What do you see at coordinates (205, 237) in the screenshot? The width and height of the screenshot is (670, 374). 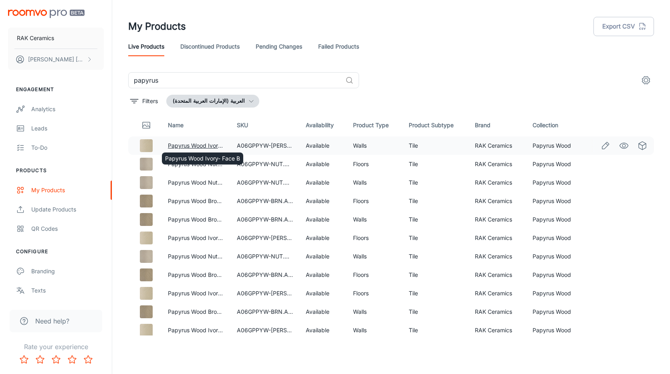 I see `a: Papyrus Wood Ivory- Face B` at bounding box center [205, 237].